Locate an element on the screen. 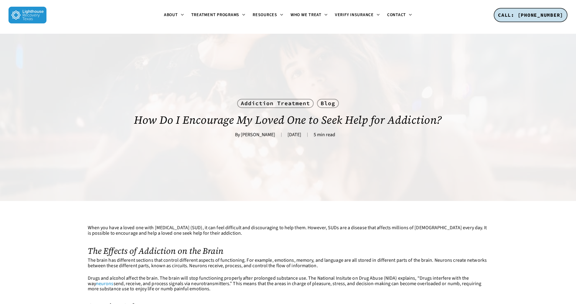  h1: How Do I Encourage My Loved One to Seek Help for Addiction? is located at coordinates (288, 120).